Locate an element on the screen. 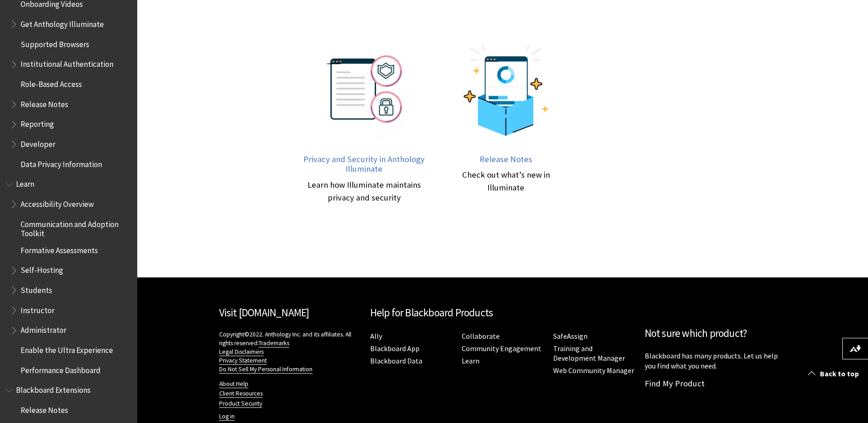 Image resolution: width=868 pixels, height=423 pixels. span: Institutional Authentication is located at coordinates (67, 63).